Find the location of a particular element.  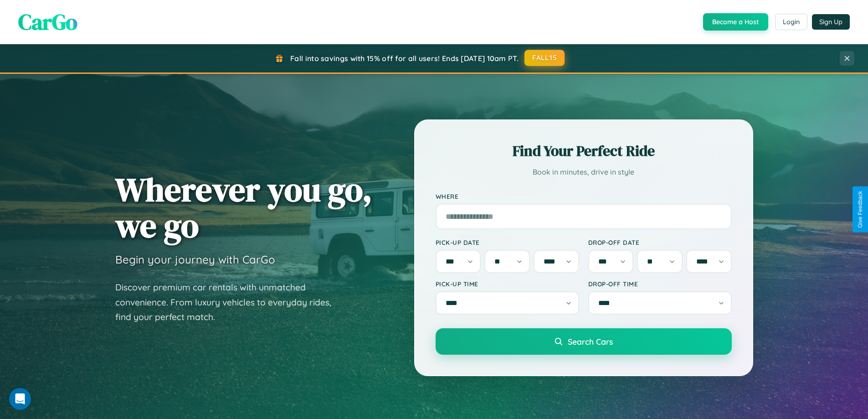

span: CarGo is located at coordinates (48, 22).